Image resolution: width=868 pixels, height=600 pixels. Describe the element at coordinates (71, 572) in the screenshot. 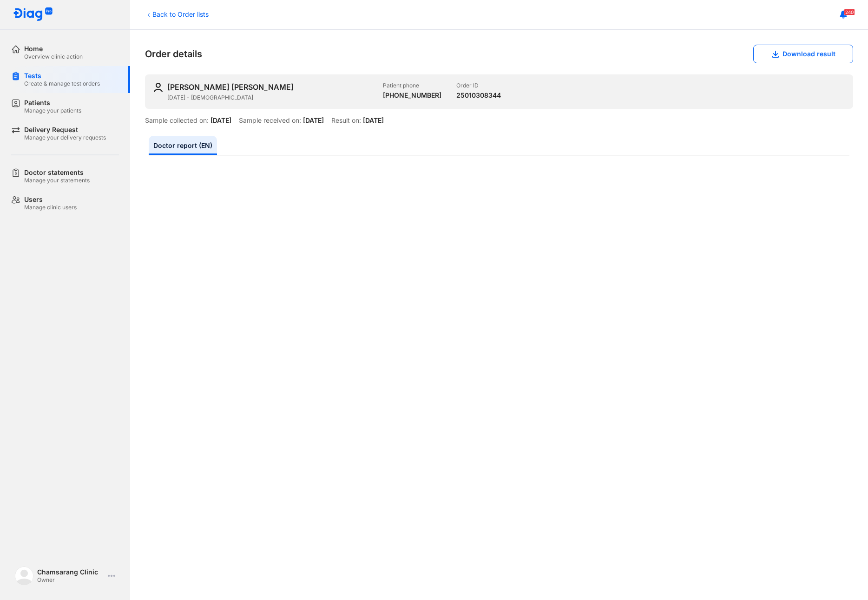

I see `div: Chamsarang Clinic` at that location.